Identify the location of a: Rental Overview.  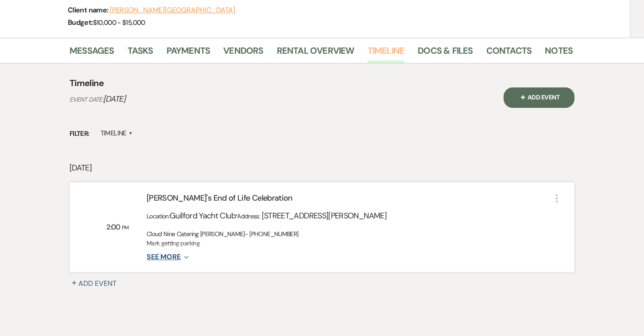
(315, 53).